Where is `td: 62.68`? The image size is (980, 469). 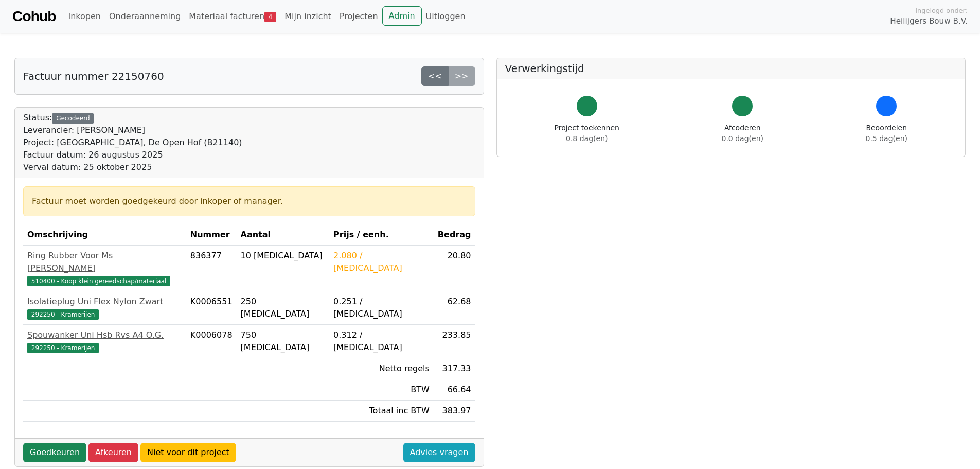 td: 62.68 is located at coordinates (454, 308).